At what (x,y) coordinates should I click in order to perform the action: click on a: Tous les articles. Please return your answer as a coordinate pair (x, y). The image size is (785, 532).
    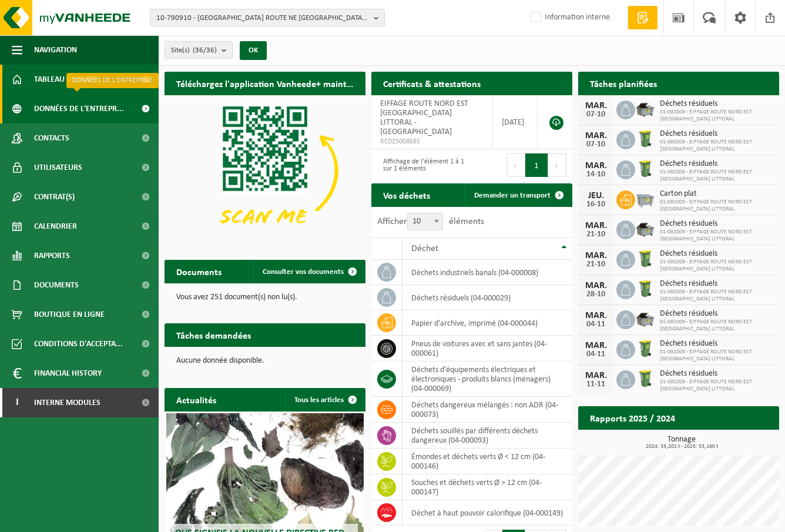
    Looking at the image, I should click on (324, 400).